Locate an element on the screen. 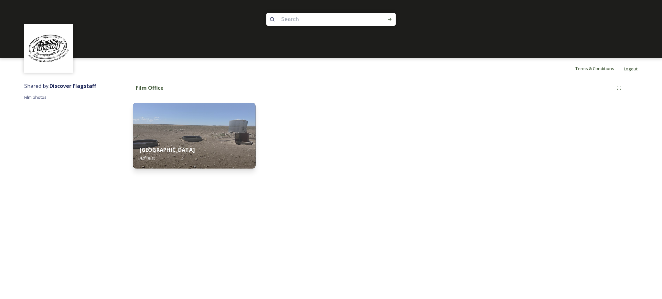 The height and width of the screenshot is (299, 662). img: 47729d90-4553-46b1-98d8-a57db94a6302.jpg is located at coordinates (194, 136).